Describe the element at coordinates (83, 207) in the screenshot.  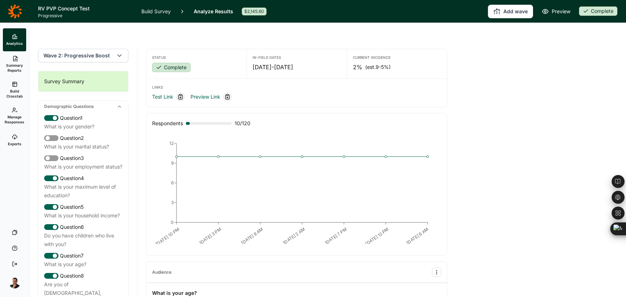
I see `div: Question 5` at that location.